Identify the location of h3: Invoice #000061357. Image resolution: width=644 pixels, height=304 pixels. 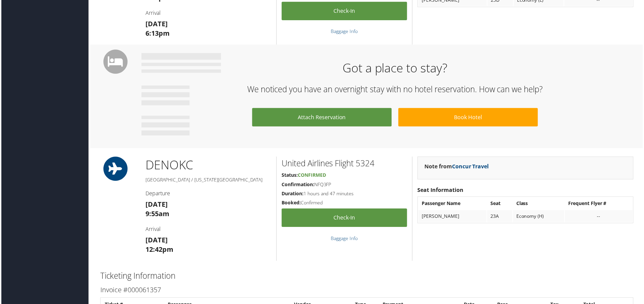
(368, 291).